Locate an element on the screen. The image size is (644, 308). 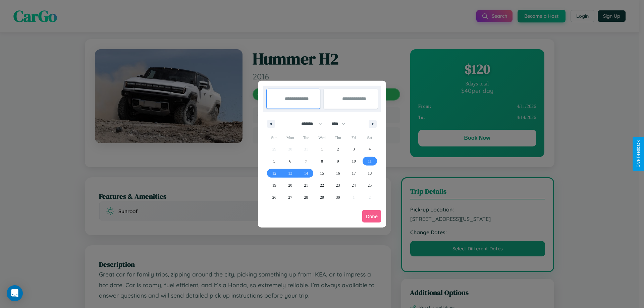
button: 3 is located at coordinates (354, 149).